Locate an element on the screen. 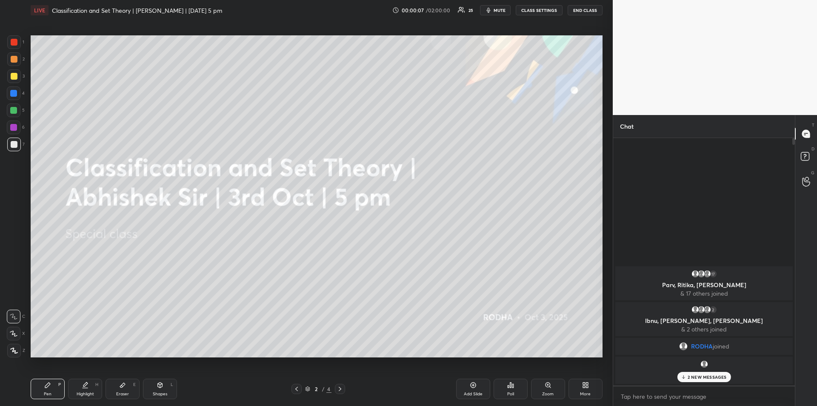 The width and height of the screenshot is (817, 406). div: grid is located at coordinates (704, 325).